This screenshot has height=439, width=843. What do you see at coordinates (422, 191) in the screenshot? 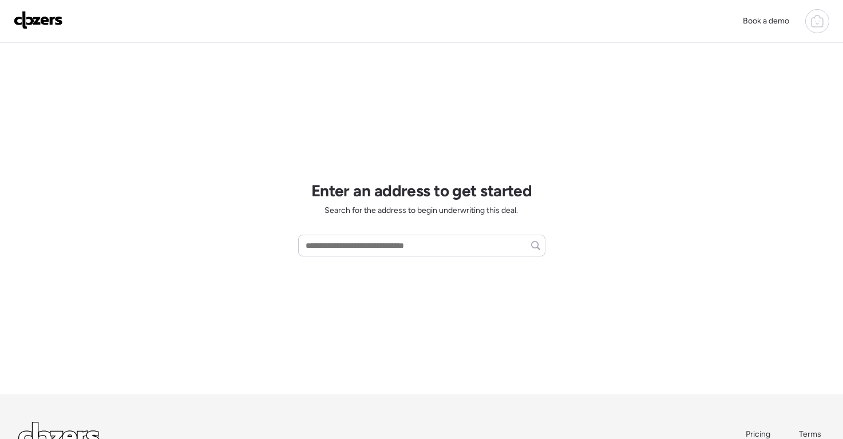
I see `h1: Enter an address to get started` at bounding box center [422, 191].